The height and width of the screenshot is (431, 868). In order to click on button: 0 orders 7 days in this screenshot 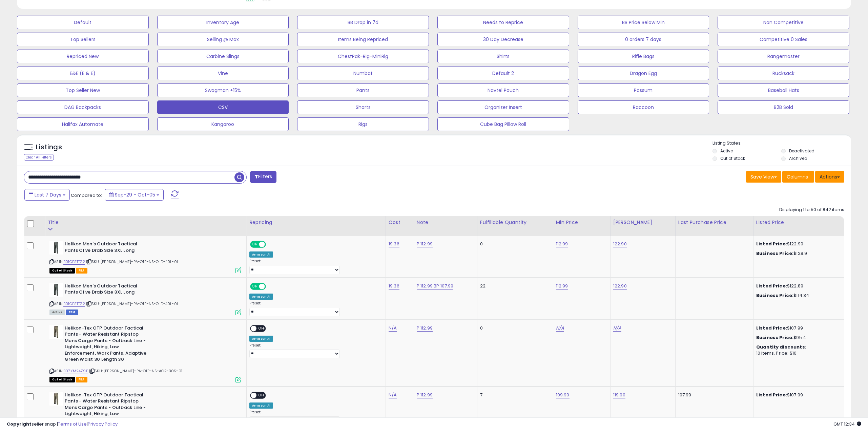, I will do `click(643, 40)`.